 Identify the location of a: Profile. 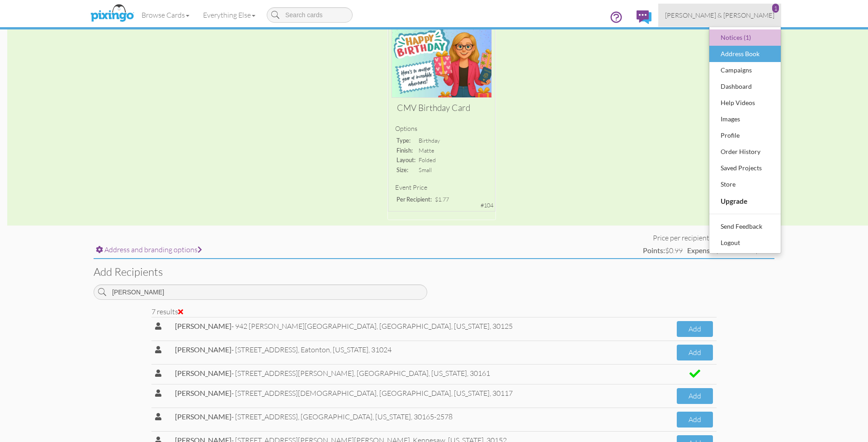
(745, 136).